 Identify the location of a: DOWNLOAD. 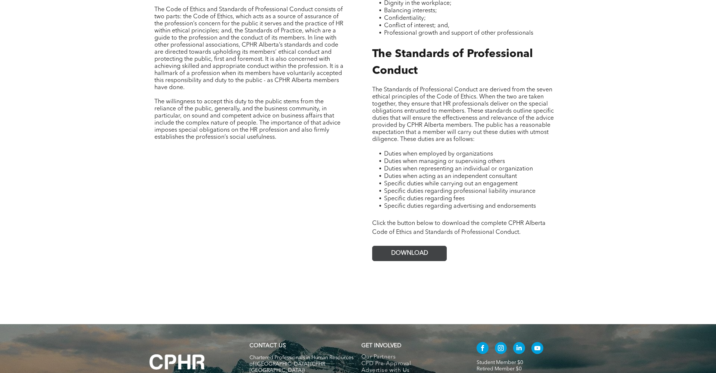
(409, 253).